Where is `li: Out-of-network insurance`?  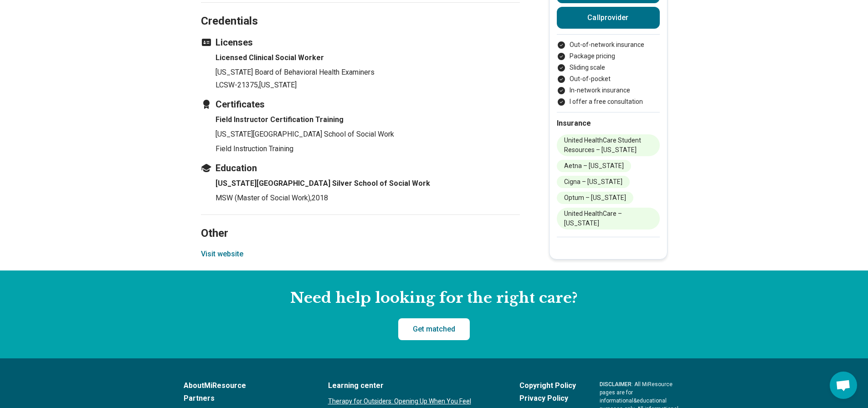 li: Out-of-network insurance is located at coordinates (608, 45).